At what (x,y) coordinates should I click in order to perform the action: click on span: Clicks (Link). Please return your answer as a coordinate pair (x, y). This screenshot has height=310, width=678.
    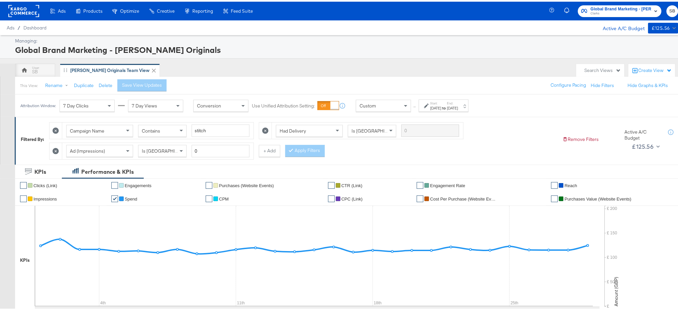
    Looking at the image, I should click on (45, 184).